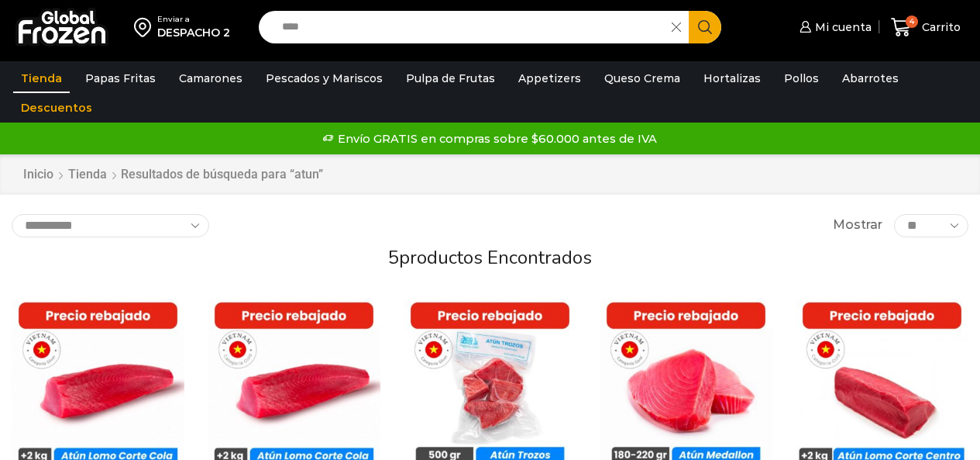 The width and height of the screenshot is (980, 460). I want to click on a: Descuentos, so click(57, 108).